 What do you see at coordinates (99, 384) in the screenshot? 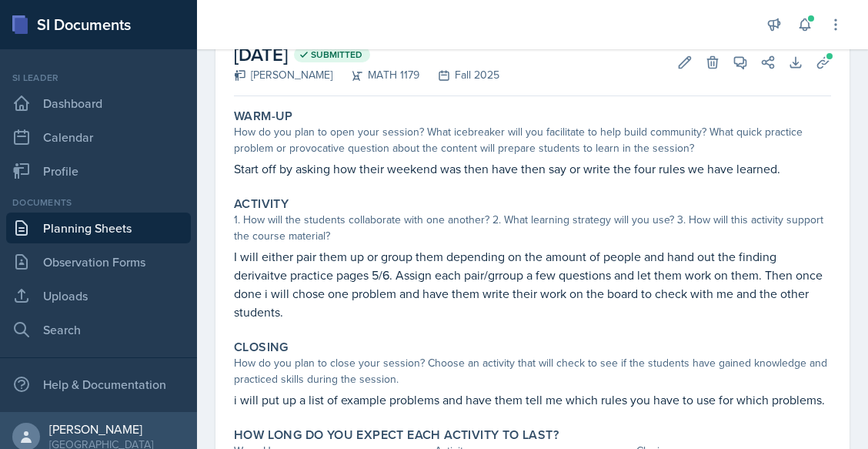
I see `div: Help & Documentation` at bounding box center [99, 384].